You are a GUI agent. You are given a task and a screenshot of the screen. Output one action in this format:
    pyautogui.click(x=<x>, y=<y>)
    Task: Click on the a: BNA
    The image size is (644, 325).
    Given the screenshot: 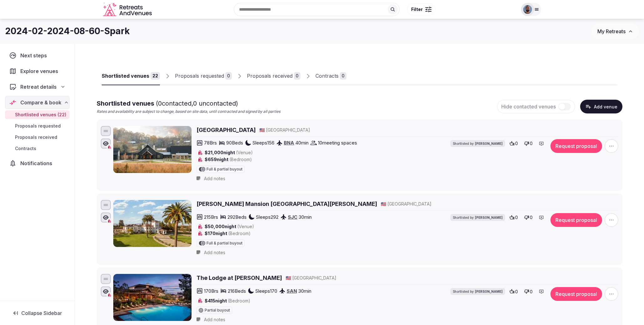 What is the action you would take?
    pyautogui.click(x=289, y=143)
    